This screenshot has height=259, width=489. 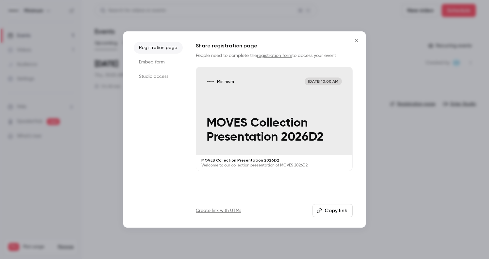 I want to click on button: Close, so click(x=357, y=41).